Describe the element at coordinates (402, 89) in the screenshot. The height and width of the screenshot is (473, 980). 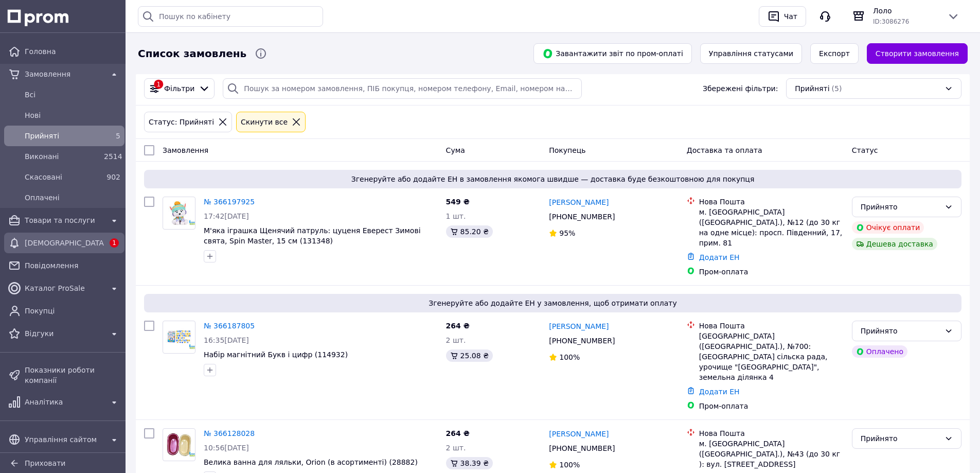
I see `input: Пошук за номером замовлення, ПІБ покупця, номером телефону, Email, номером накладної` at that location.